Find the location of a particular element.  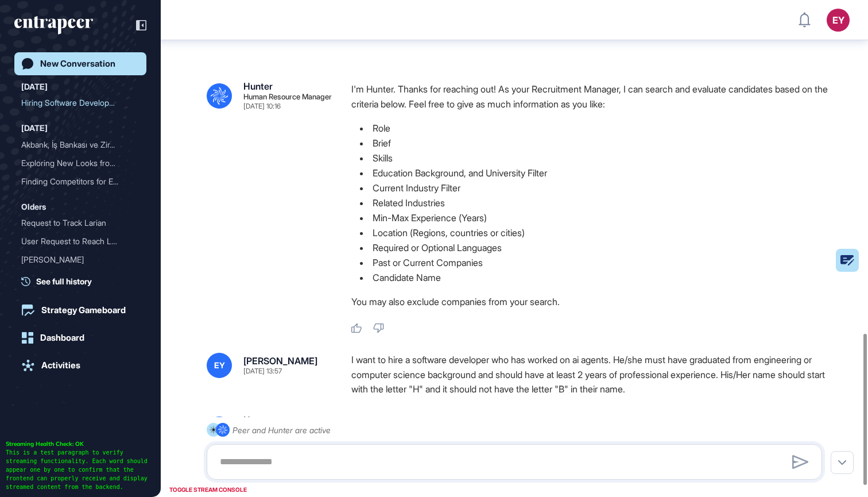

div: New Conversation is located at coordinates (77, 64).